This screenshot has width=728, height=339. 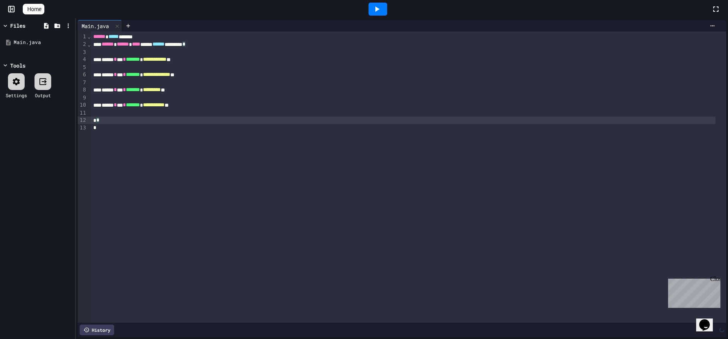 What do you see at coordinates (18, 65) in the screenshot?
I see `div: Tools` at bounding box center [18, 65].